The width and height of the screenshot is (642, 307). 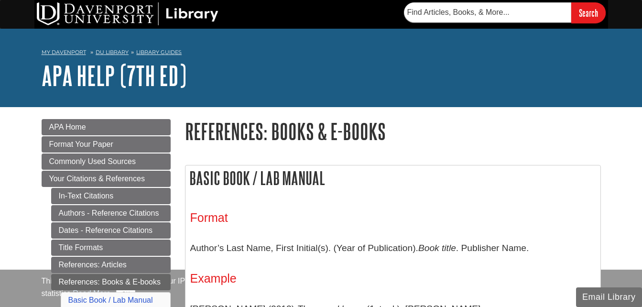 I want to click on a: Authors - Reference Citations, so click(x=111, y=213).